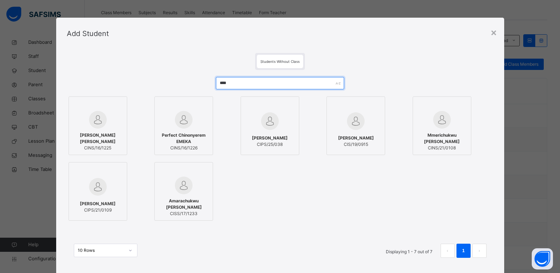  What do you see at coordinates (356, 145) in the screenshot?
I see `span: CIS/19/0915` at bounding box center [356, 145].